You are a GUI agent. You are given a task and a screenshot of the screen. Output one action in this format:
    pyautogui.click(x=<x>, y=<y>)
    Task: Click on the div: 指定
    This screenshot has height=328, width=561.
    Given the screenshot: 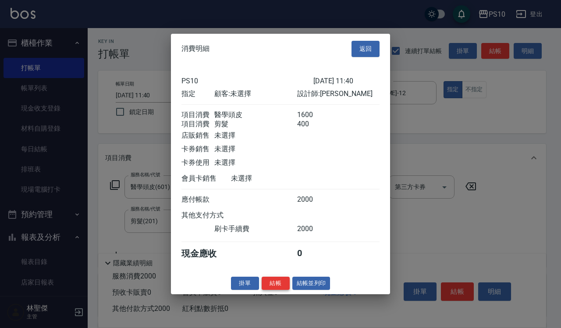 What is the action you would take?
    pyautogui.click(x=198, y=93)
    